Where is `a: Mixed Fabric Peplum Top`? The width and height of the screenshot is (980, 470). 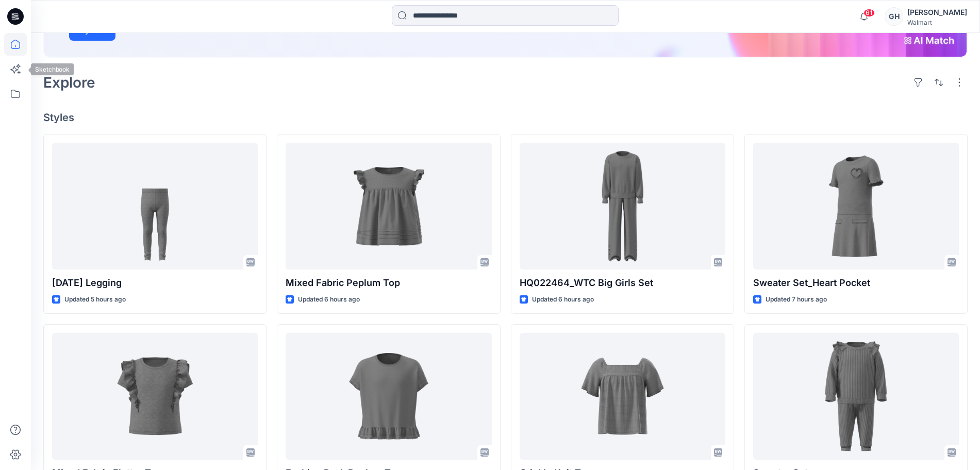
a: Mixed Fabric Peplum Top is located at coordinates (388, 206).